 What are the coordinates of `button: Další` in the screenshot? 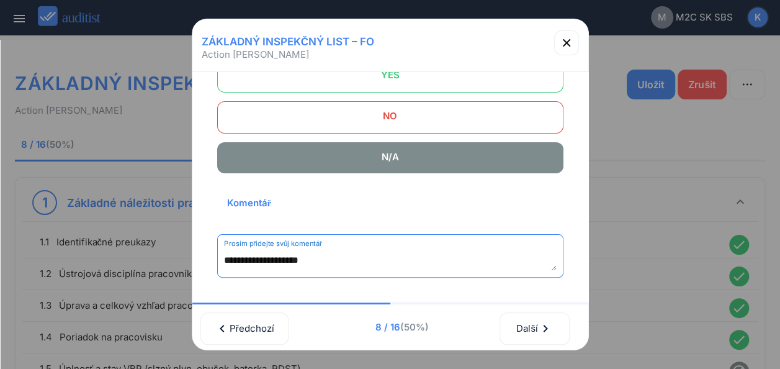 It's located at (534, 328).